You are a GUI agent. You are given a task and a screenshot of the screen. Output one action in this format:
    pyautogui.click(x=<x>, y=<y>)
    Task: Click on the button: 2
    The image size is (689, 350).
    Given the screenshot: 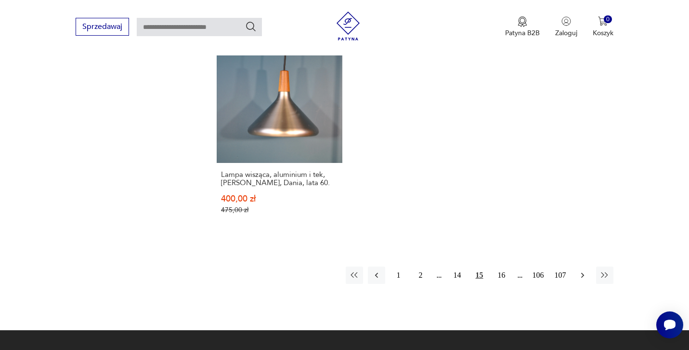 What is the action you would take?
    pyautogui.click(x=421, y=275)
    